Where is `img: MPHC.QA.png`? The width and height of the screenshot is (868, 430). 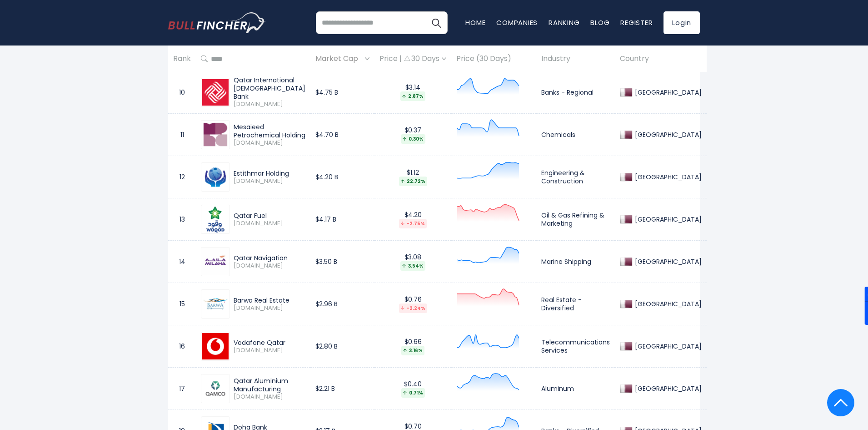
img: MPHC.QA.png is located at coordinates (215, 135).